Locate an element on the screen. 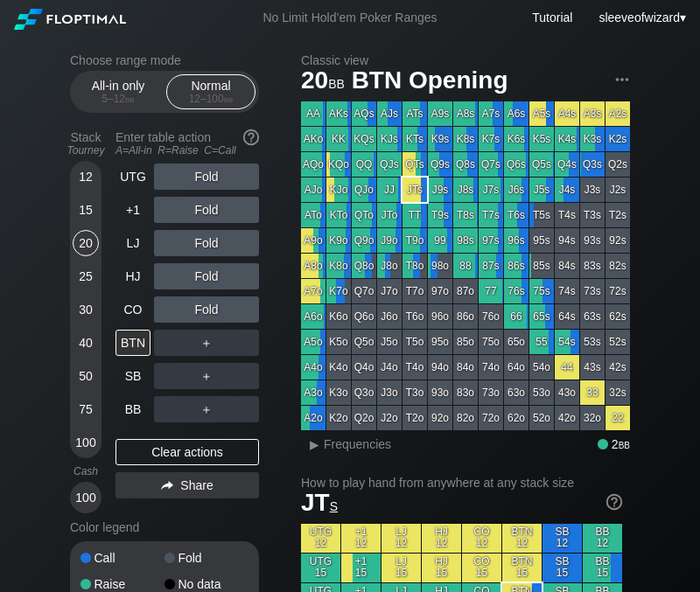 Image resolution: width=700 pixels, height=592 pixels. div: T2o is located at coordinates (415, 418).